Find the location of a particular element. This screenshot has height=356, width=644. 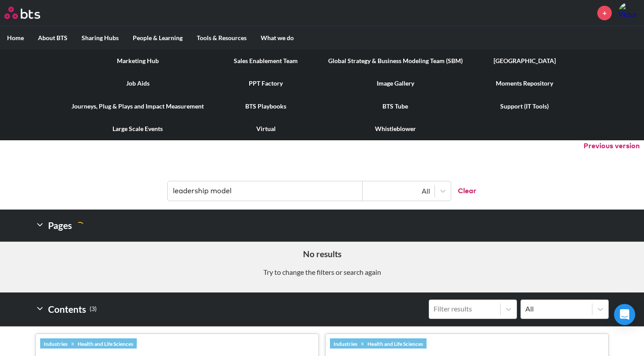

button: Previous version is located at coordinates (611, 146).